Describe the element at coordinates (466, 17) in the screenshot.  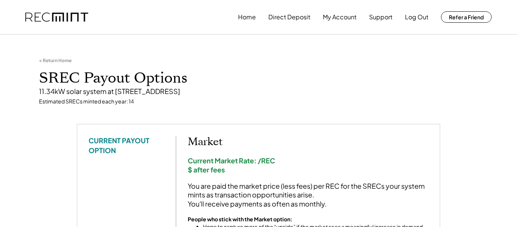
I see `button: Refer a Friend` at that location.